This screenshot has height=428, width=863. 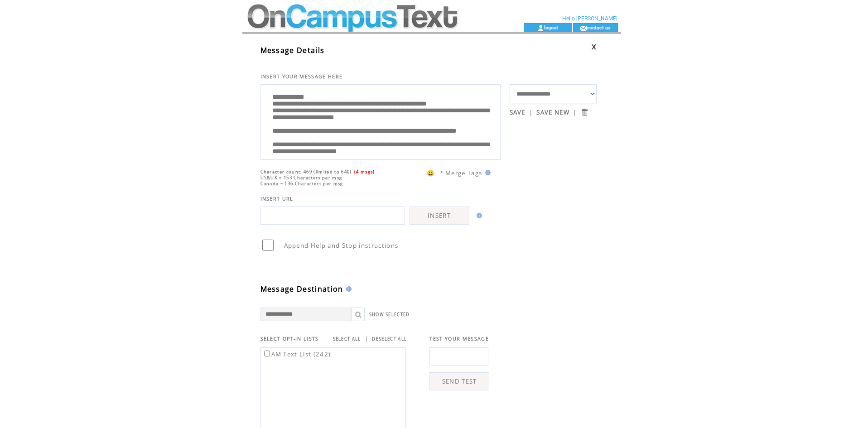 I want to click on a: SEND TEST, so click(x=459, y=381).